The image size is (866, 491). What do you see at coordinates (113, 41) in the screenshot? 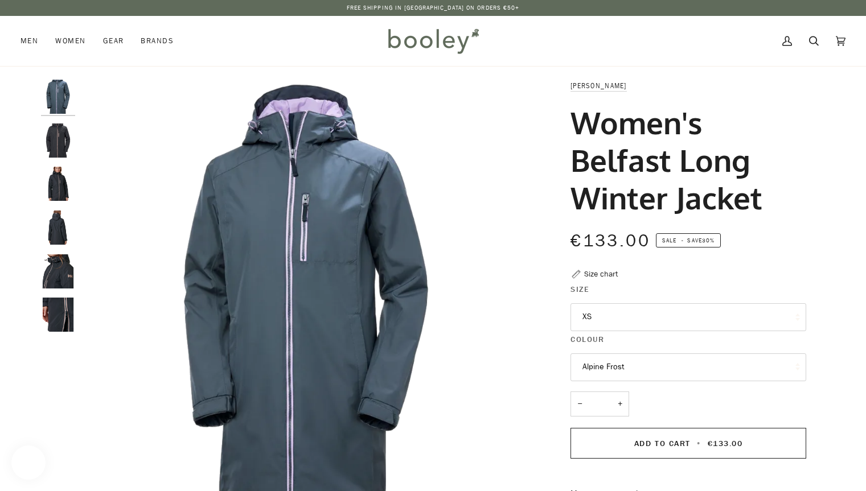
I see `div: Gear` at bounding box center [113, 41].